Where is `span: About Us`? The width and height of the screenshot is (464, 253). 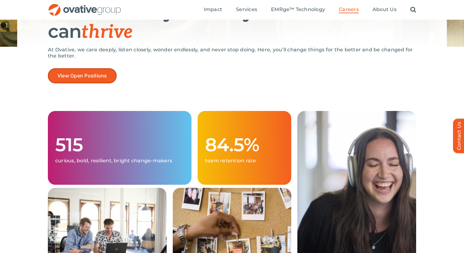 span: About Us is located at coordinates (385, 10).